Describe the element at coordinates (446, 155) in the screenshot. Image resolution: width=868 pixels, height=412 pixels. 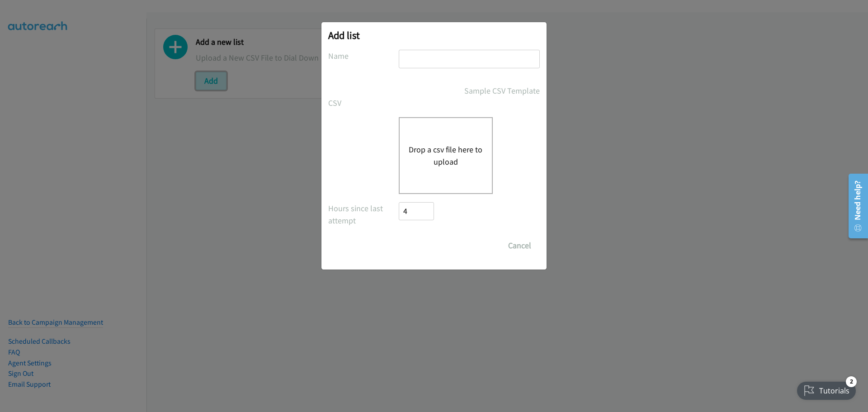
I see `button: Drop a csv file here to upload` at that location.